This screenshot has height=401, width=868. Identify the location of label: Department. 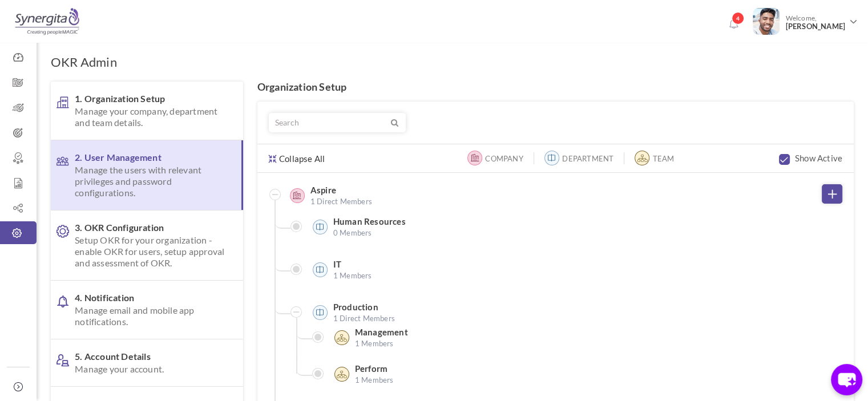
(588, 158).